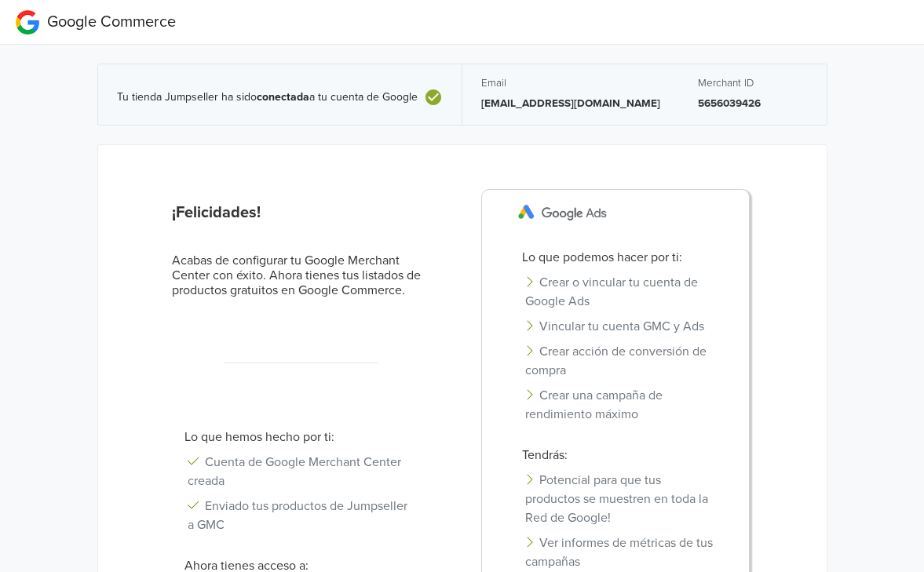 This screenshot has height=572, width=924. What do you see at coordinates (571, 84) in the screenshot?
I see `h5: Email` at bounding box center [571, 84].